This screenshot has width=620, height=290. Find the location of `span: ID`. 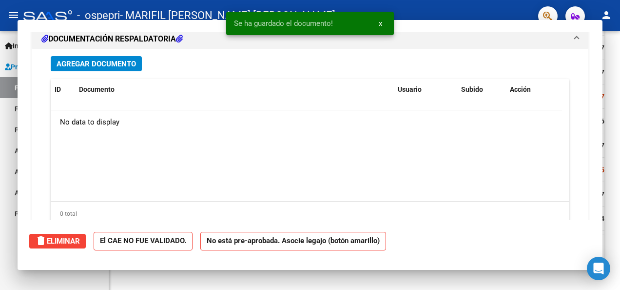

span: ID is located at coordinates (58, 89).